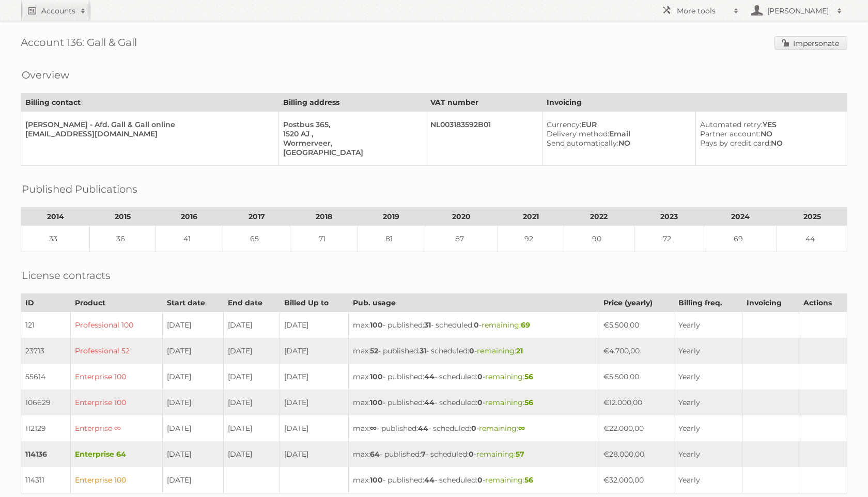  Describe the element at coordinates (531, 216) in the screenshot. I see `th: 2021` at that location.